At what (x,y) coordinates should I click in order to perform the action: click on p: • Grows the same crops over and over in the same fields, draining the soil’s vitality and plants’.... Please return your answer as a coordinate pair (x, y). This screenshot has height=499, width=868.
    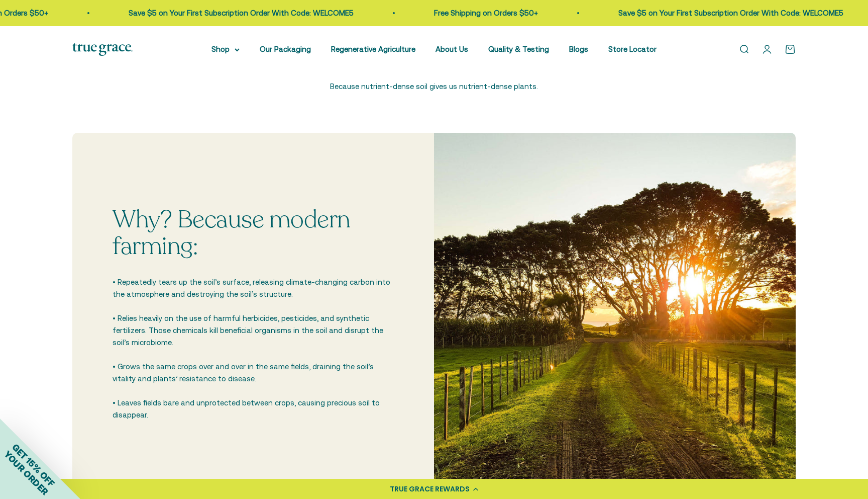
    Looking at the image, I should click on (253, 373).